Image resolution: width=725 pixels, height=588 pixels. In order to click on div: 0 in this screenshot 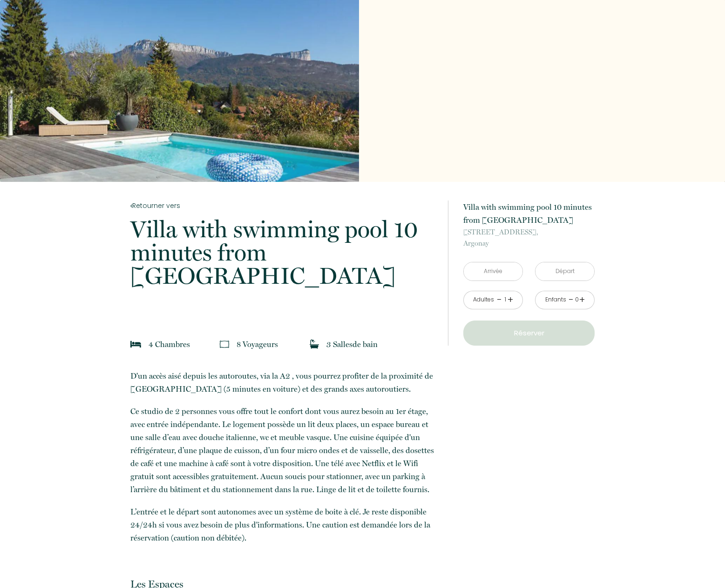, I will do `click(577, 300)`.